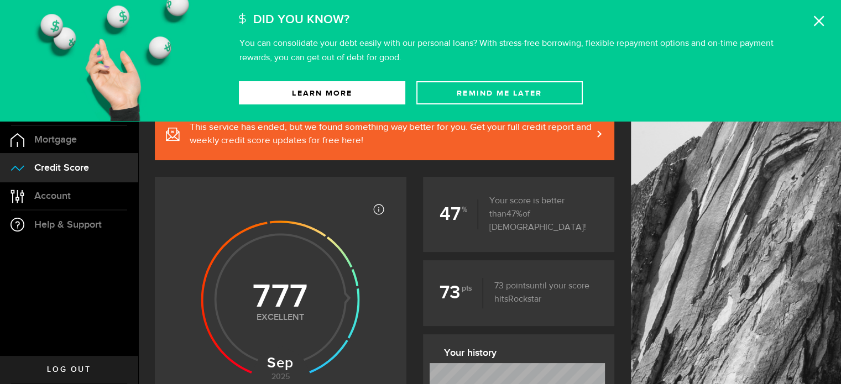 Image resolution: width=841 pixels, height=384 pixels. I want to click on b: 73, so click(461, 293).